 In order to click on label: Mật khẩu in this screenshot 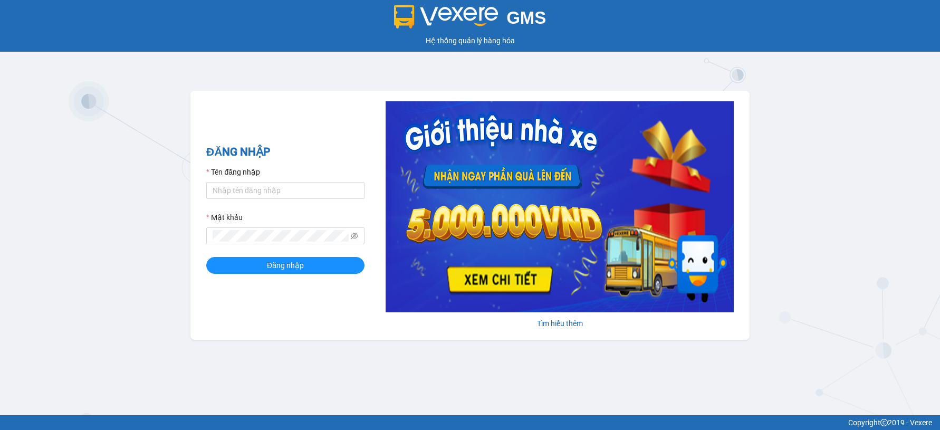, I will do `click(224, 217)`.